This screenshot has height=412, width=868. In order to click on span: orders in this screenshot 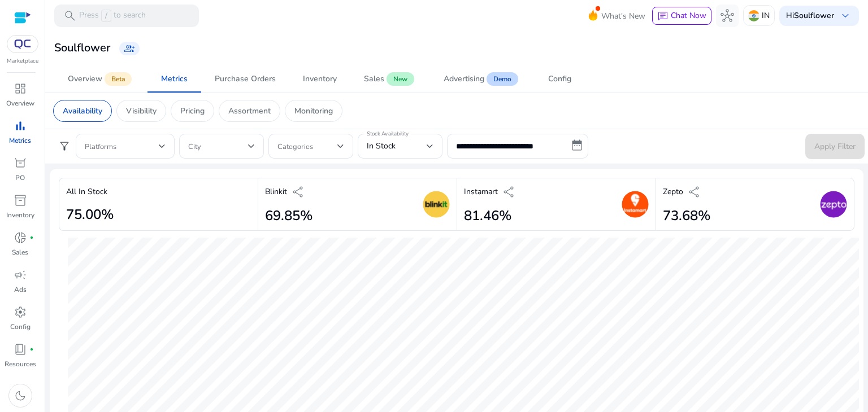, I will do `click(20, 163)`.